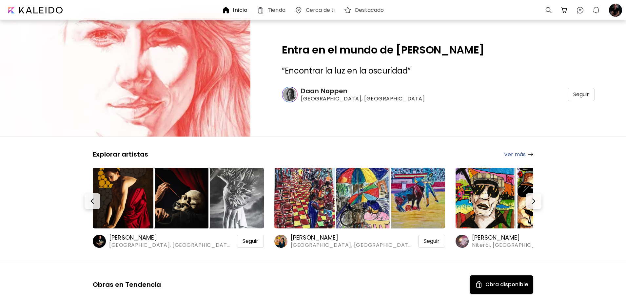  I want to click on h6: Destacado, so click(370, 10).